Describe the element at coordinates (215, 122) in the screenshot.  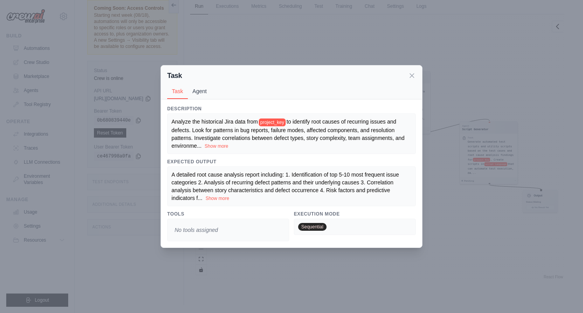
I see `span: Analyze the historical Jira data from` at that location.